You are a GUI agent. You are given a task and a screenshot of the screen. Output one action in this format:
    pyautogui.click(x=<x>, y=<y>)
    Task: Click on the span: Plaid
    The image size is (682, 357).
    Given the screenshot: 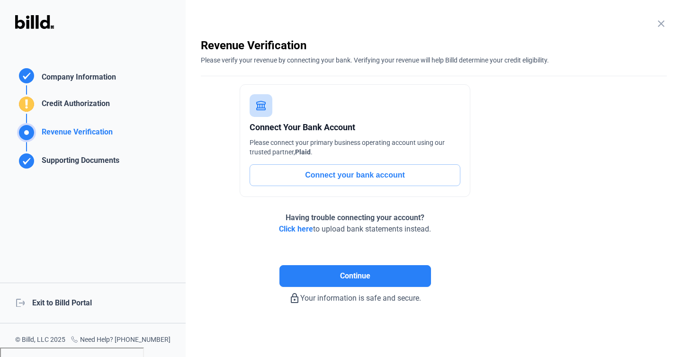 What is the action you would take?
    pyautogui.click(x=303, y=152)
    